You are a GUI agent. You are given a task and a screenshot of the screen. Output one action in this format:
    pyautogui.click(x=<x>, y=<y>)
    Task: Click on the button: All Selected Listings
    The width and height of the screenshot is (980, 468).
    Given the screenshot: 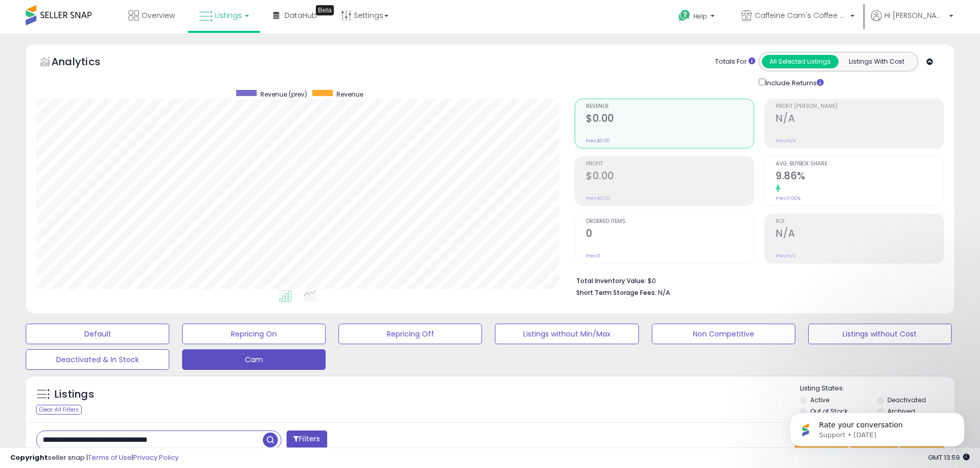 What is the action you would take?
    pyautogui.click(x=800, y=62)
    